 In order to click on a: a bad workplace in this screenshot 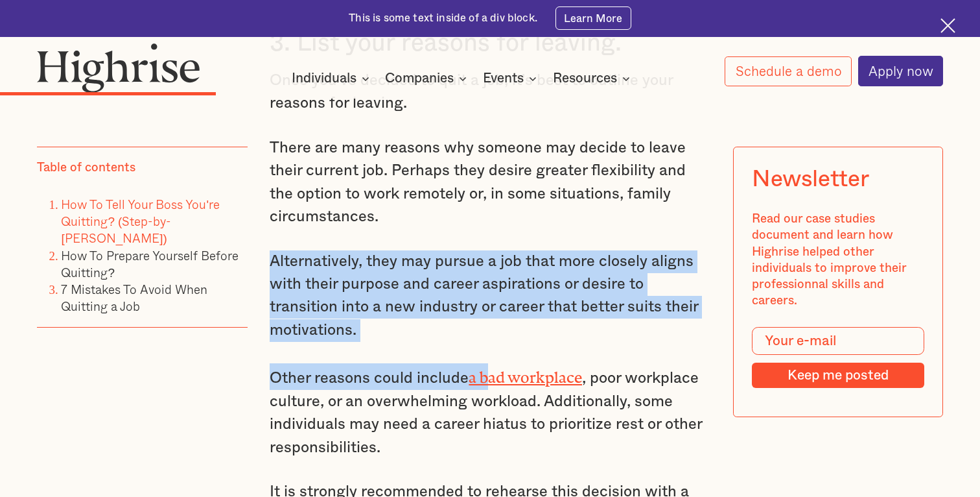, I will do `click(525, 373)`.